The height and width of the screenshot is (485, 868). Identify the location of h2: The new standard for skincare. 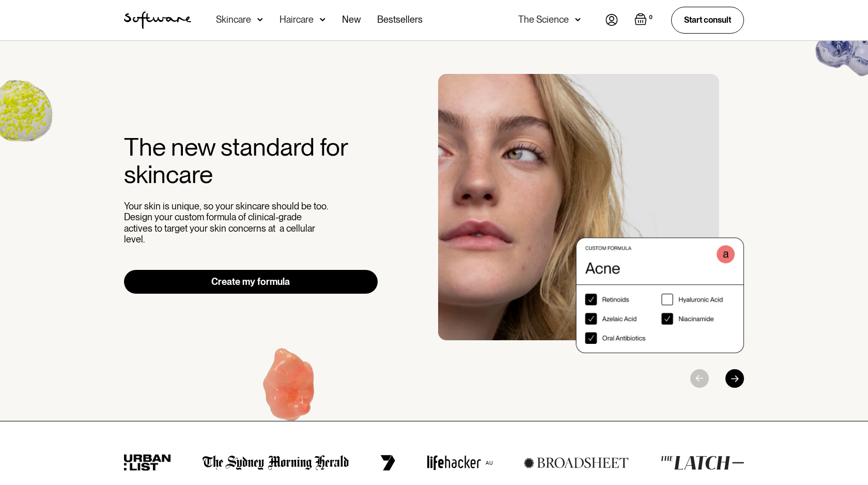
(250, 161).